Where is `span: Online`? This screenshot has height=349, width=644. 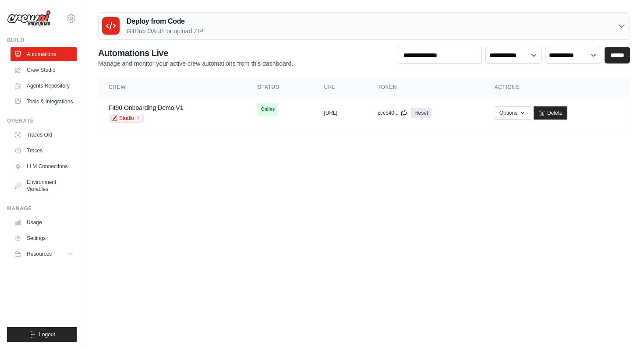
span: Online is located at coordinates (267, 109).